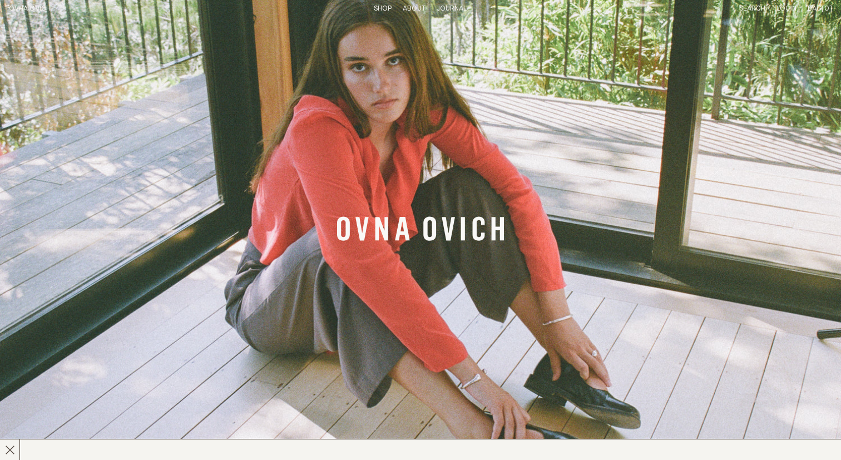 This screenshot has width=841, height=460. Describe the element at coordinates (29, 8) in the screenshot. I see `a: Home` at that location.